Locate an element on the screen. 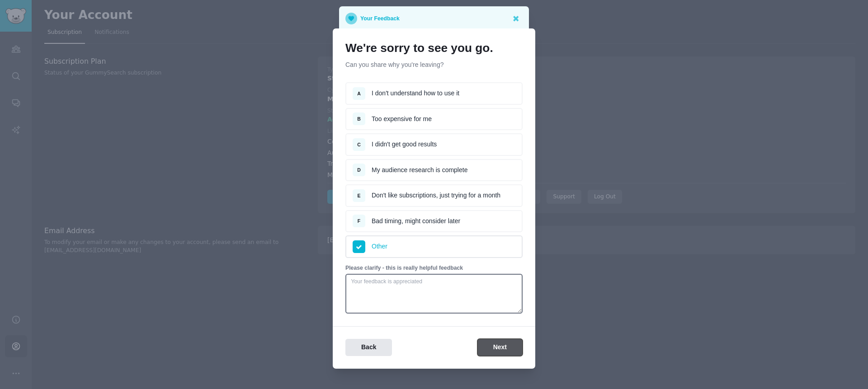 This screenshot has height=389, width=868. p: Please clarify - this is really helpful feedback is located at coordinates (434, 268).